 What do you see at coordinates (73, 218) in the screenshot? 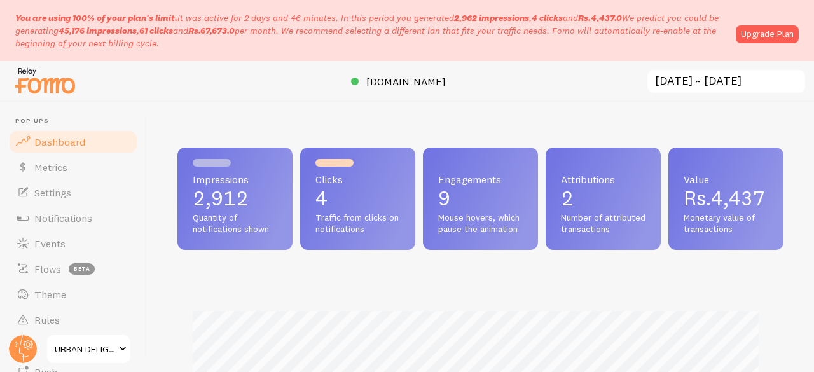
I see `a: Notifications` at bounding box center [73, 218].